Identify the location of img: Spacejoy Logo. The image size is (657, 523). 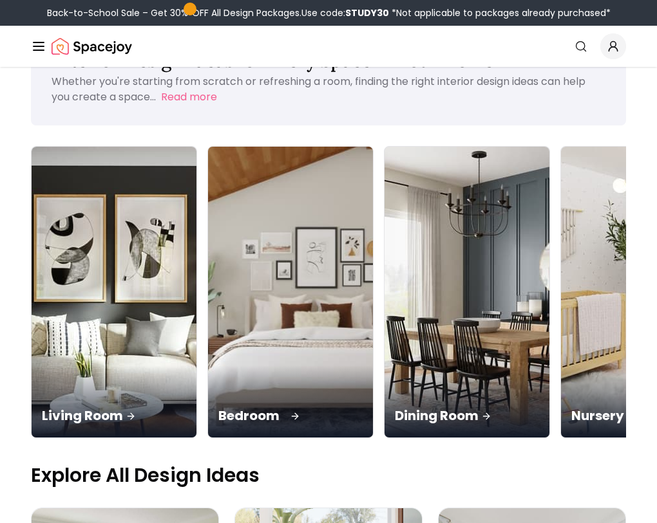
(91, 46).